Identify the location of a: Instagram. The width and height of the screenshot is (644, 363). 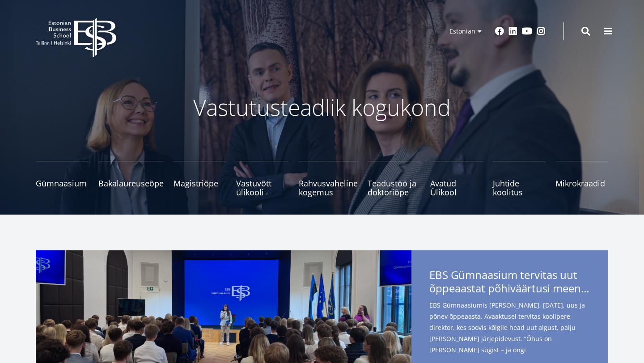
(541, 31).